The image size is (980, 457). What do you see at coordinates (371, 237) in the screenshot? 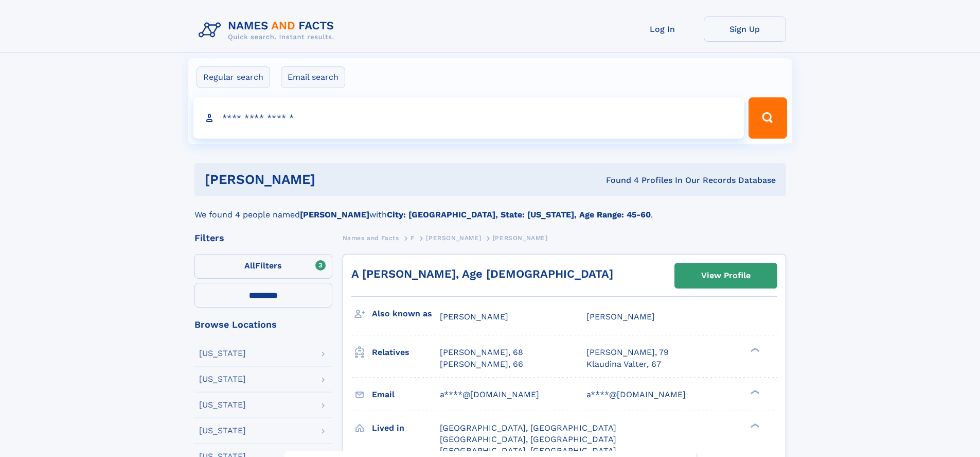
I see `a: Names and Facts` at bounding box center [371, 237].